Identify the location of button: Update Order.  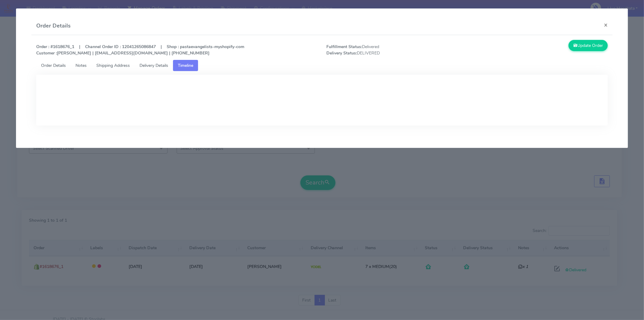
(588, 45).